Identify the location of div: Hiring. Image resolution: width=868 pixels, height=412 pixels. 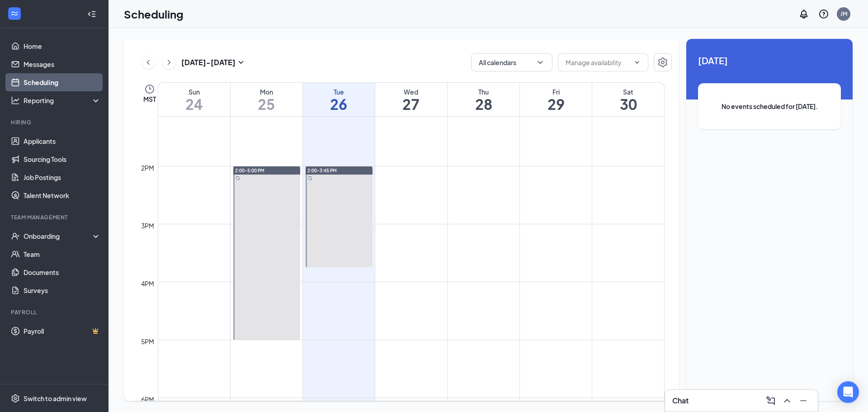
(55, 122).